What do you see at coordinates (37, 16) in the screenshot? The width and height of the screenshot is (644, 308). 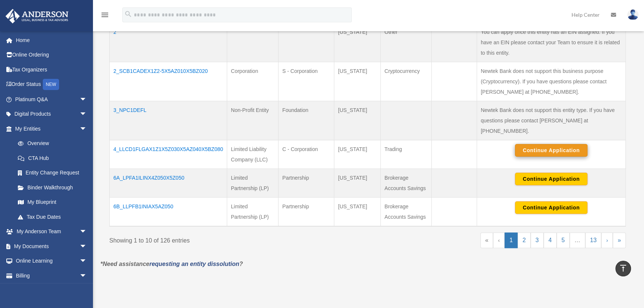 I see `img: Anderson Advisors Platinum Portal` at bounding box center [37, 16].